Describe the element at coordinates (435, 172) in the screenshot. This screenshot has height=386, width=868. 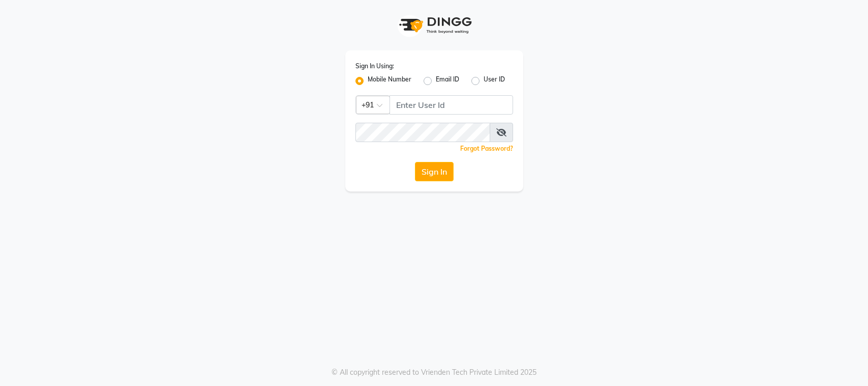
I see `button: Sign In` at that location.